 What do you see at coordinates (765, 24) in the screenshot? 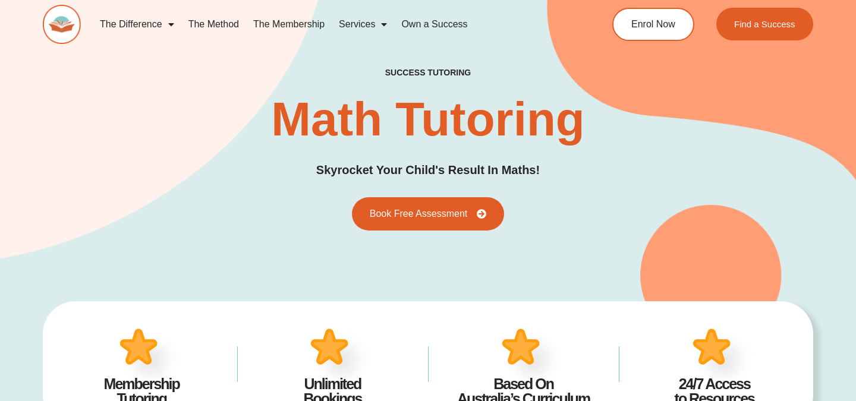
I see `span: Find a Success` at bounding box center [765, 24].